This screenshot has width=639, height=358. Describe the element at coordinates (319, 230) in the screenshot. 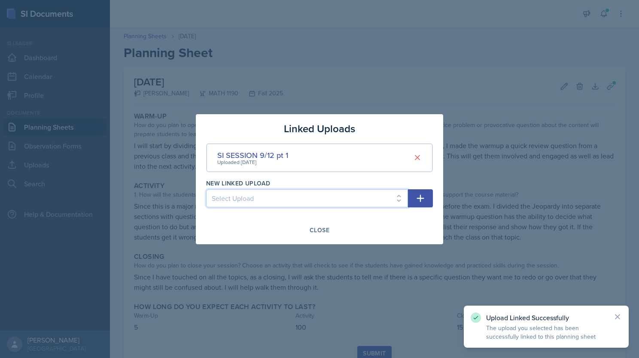

I see `div: Close` at that location.